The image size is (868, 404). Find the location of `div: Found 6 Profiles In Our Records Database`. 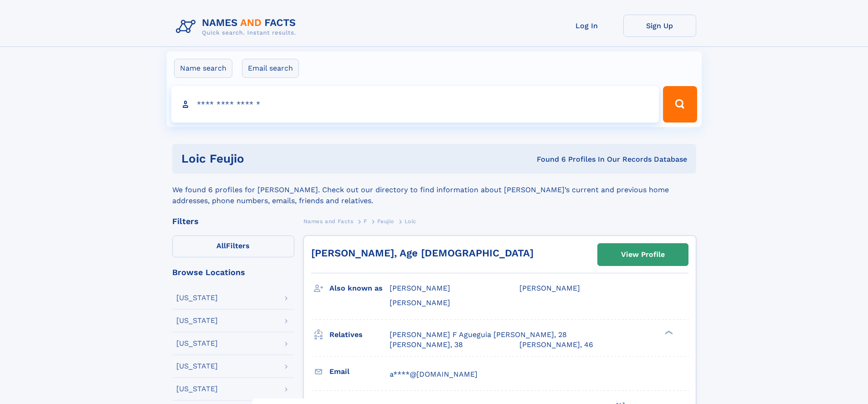

div: Found 6 Profiles In Our Records Database is located at coordinates (538, 159).